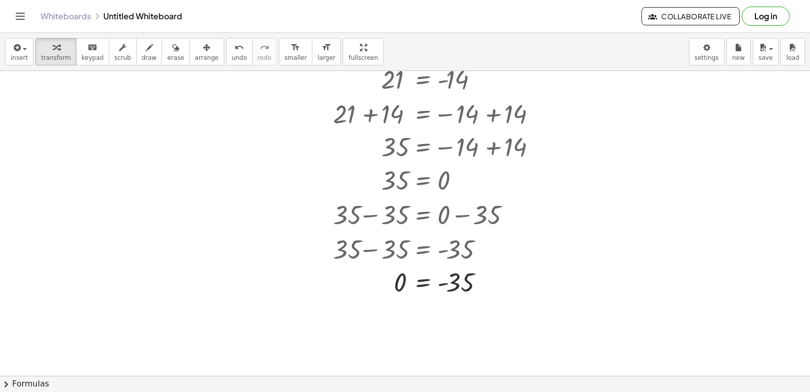 The width and height of the screenshot is (810, 392). What do you see at coordinates (19, 58) in the screenshot?
I see `span: insert` at bounding box center [19, 58].